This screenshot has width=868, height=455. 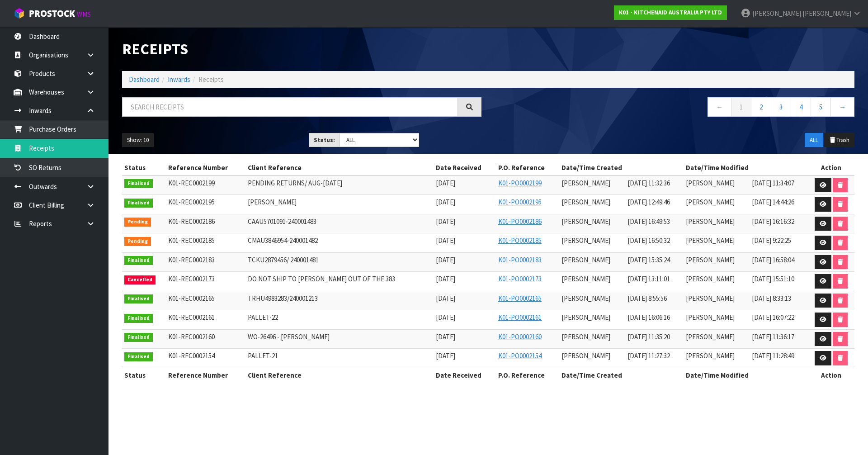 What do you see at coordinates (191, 221) in the screenshot?
I see `span: K01-REC0002186` at bounding box center [191, 221].